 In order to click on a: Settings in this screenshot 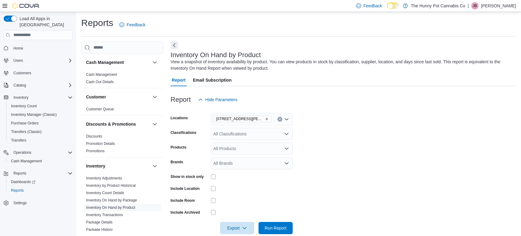, I will do `click(20, 203)`.